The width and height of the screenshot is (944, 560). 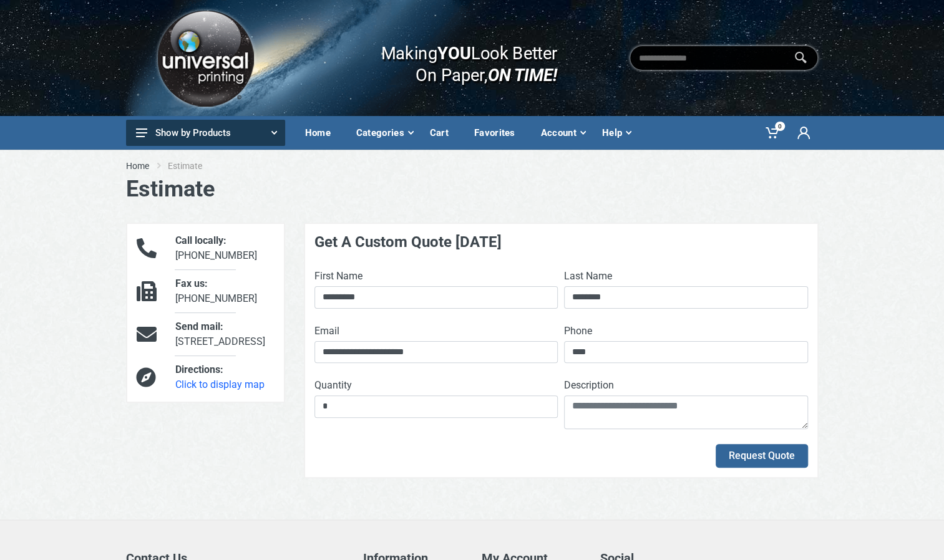 I want to click on img: Logo.png, so click(x=205, y=58).